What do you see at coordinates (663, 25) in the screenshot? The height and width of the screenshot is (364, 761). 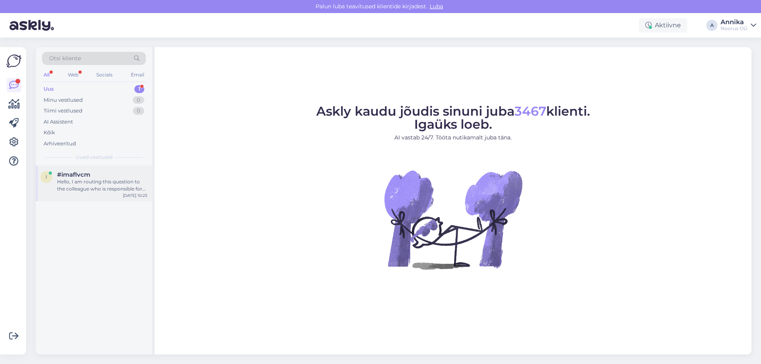 I see `div: Aktiivne` at bounding box center [663, 25].